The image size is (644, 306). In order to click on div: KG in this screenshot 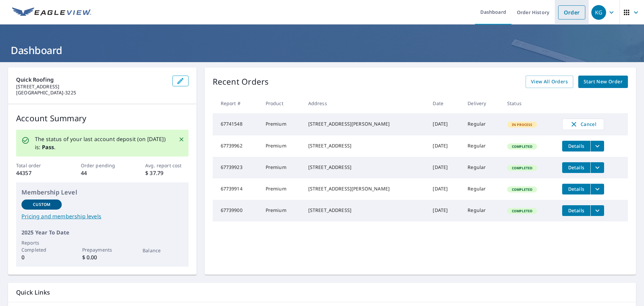, I will do `click(599, 13)`.